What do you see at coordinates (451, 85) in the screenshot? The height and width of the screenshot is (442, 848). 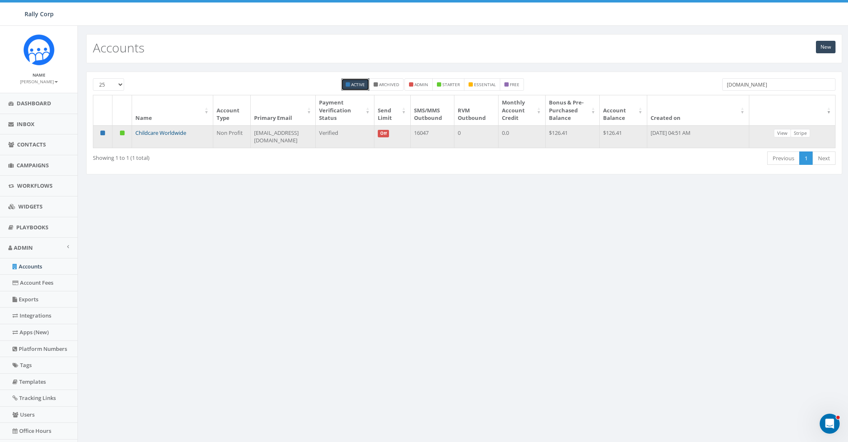 I see `small: starter` at bounding box center [451, 85].